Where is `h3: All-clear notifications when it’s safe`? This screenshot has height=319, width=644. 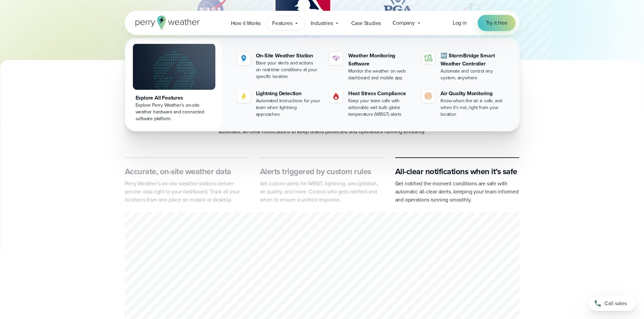 h3: All-clear notifications when it’s safe is located at coordinates (457, 171).